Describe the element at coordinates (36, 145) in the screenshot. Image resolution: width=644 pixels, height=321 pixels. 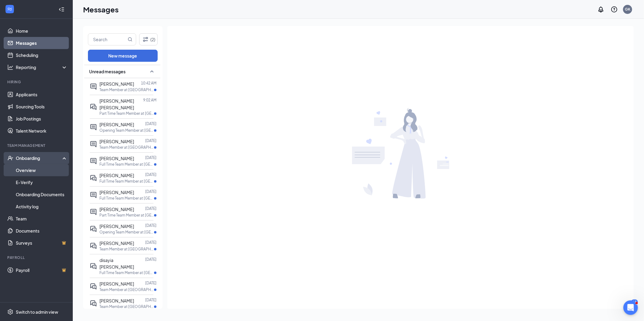
I see `div: Team Management` at that location.